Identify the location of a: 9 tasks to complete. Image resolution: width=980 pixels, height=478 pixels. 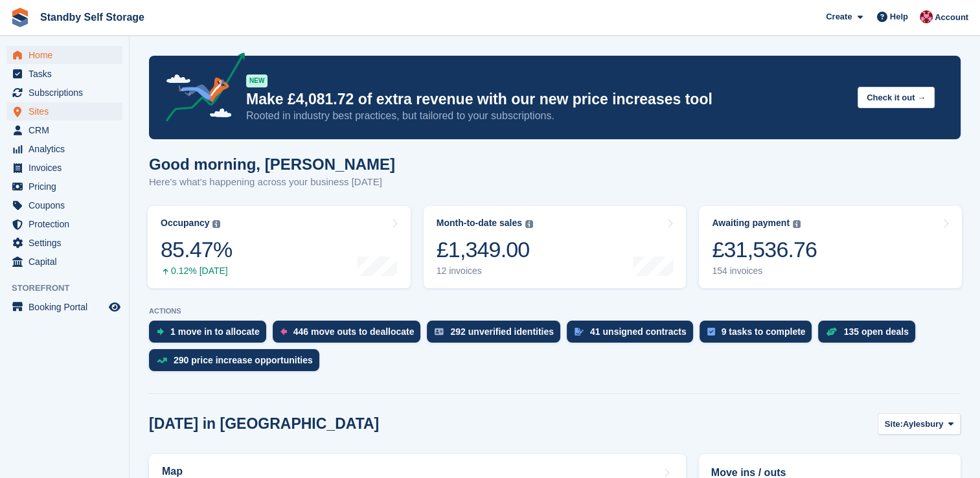
(760, 336).